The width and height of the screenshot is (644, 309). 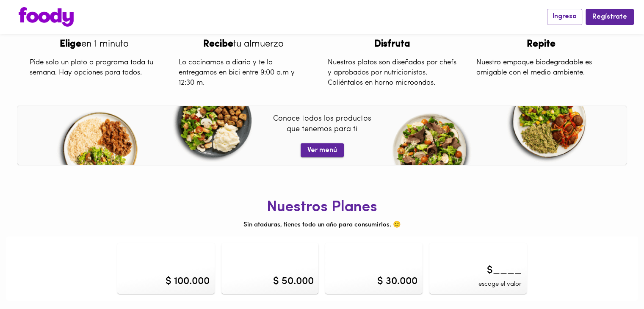 I want to click on b: Recibe, so click(x=218, y=44).